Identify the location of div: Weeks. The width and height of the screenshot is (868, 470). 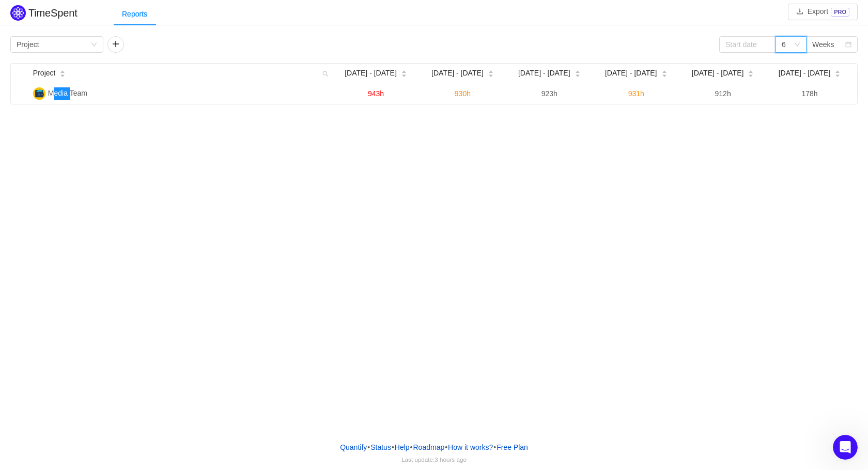
(823, 44).